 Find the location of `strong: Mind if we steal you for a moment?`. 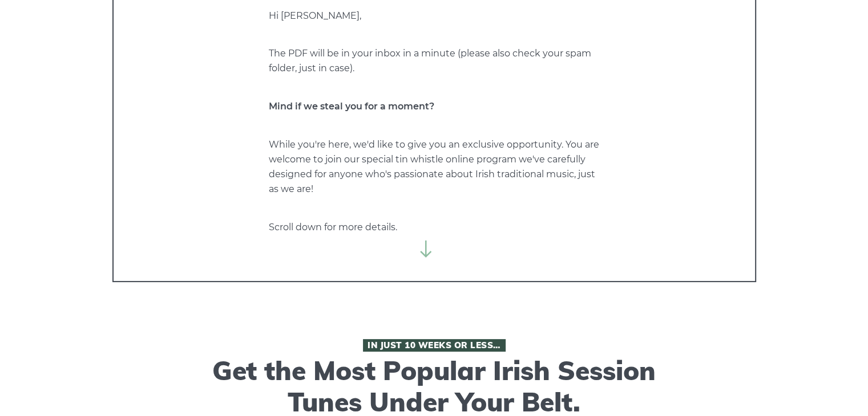

strong: Mind if we steal you for a moment? is located at coordinates (352, 106).